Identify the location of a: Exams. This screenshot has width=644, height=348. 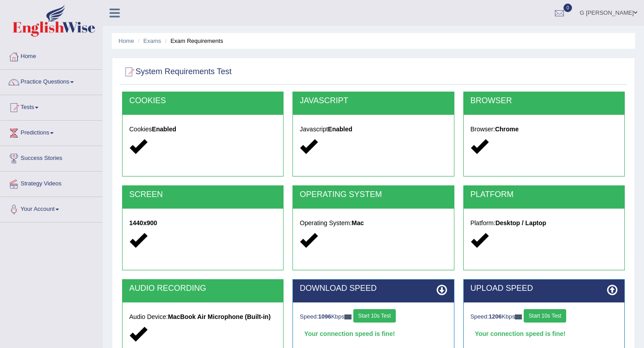
(152, 41).